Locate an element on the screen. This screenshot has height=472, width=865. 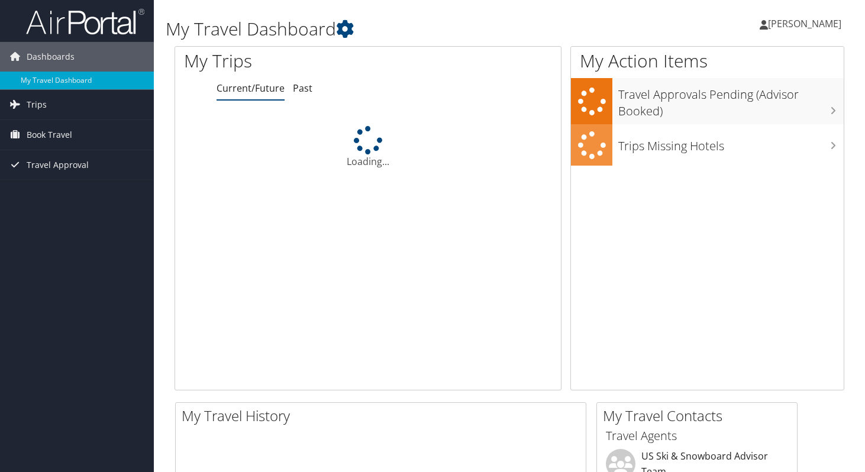
h1: My Travel Dashboard is located at coordinates (395, 29).